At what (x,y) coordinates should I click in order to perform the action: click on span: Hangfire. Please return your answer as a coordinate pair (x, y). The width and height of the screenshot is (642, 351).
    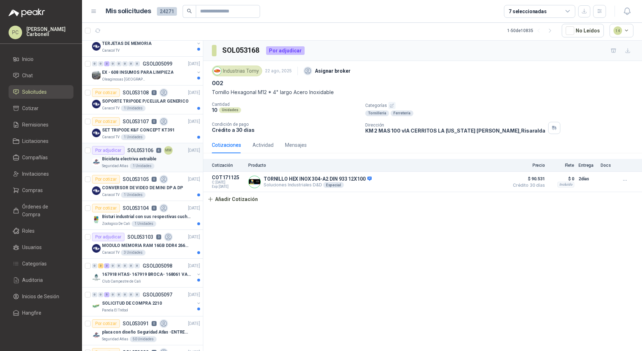
    Looking at the image, I should click on (32, 313).